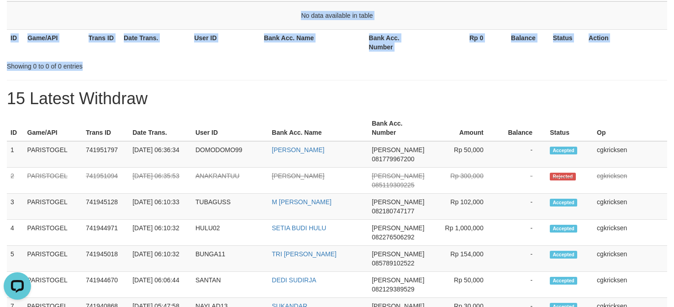  What do you see at coordinates (563, 176) in the screenshot?
I see `span: Rejected` at bounding box center [563, 176].